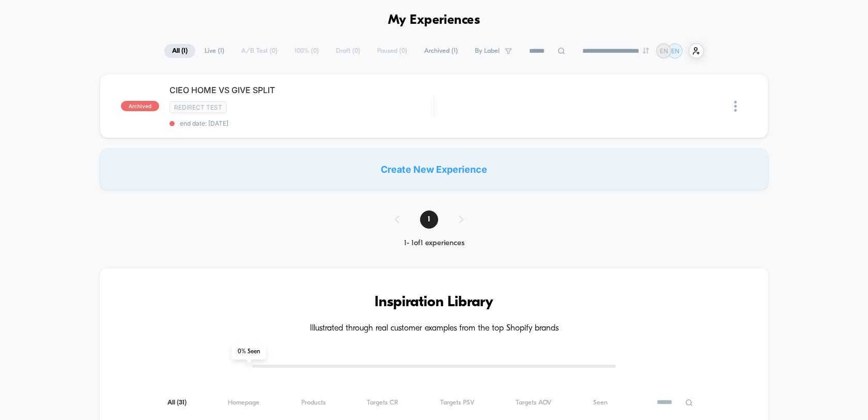 The image size is (868, 420). Describe the element at coordinates (434, 169) in the screenshot. I see `div: Create New Experience` at that location.